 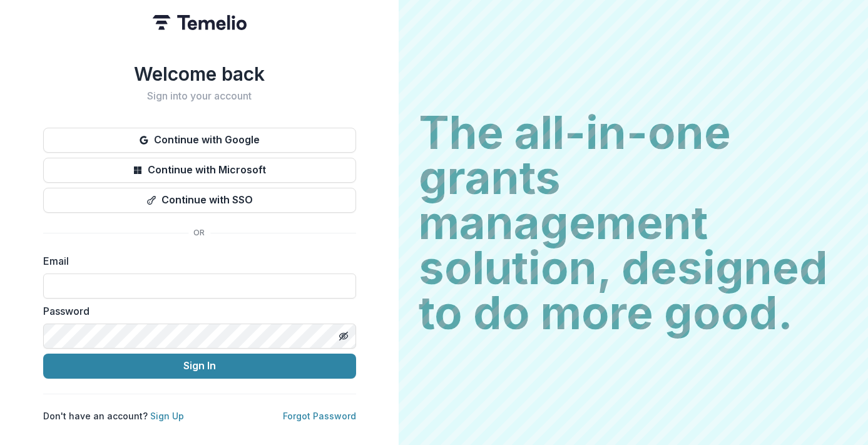 What do you see at coordinates (196, 261) in the screenshot?
I see `label: Email` at bounding box center [196, 261].